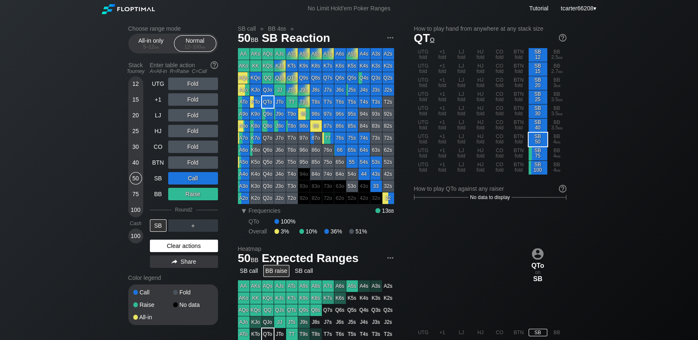 The height and width of the screenshot is (340, 698). What do you see at coordinates (268, 186) in the screenshot?
I see `div: Q3o` at bounding box center [268, 186].